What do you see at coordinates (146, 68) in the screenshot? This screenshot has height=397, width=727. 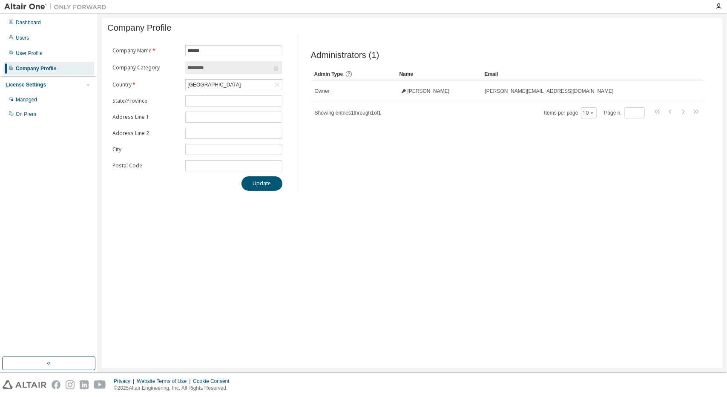 I see `label: Company Category` at bounding box center [146, 68].